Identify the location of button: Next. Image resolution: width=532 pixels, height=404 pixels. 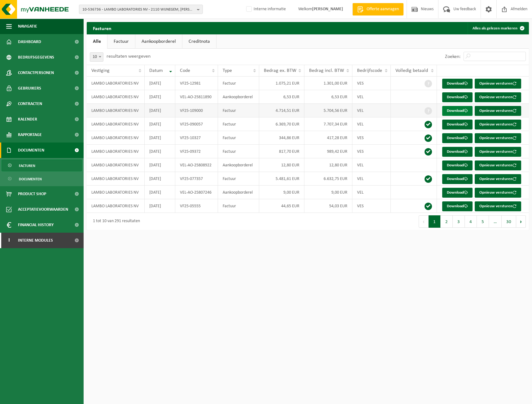
(521, 222).